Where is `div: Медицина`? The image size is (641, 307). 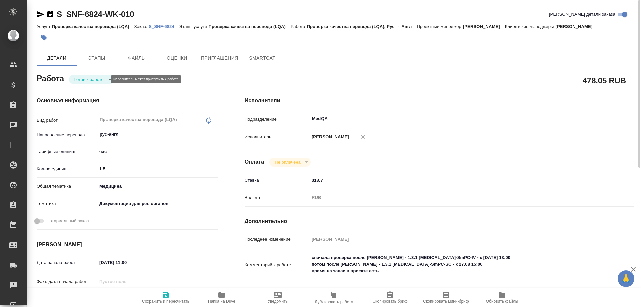 div: Медицина is located at coordinates (158, 186).